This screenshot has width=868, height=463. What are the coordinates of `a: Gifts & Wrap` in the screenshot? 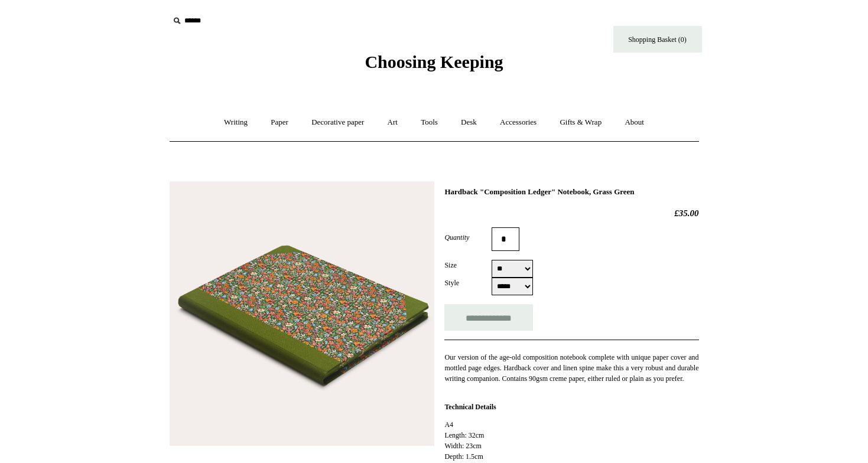 It's located at (580, 122).